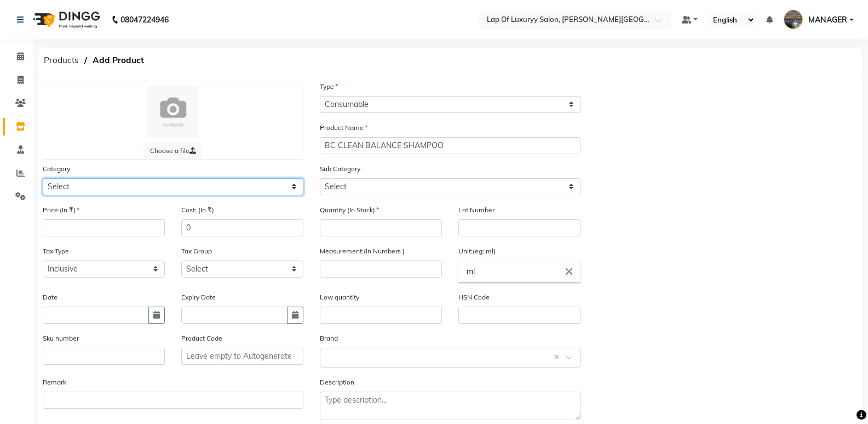 Image resolution: width=868 pixels, height=424 pixels. I want to click on label: Quantity (In Stock), so click(350, 210).